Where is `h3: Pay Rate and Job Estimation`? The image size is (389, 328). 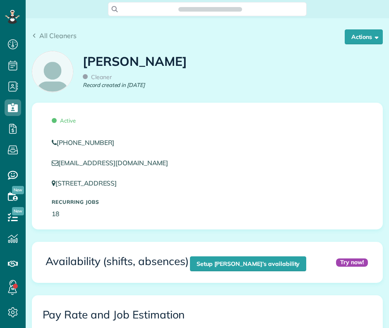 h3: Pay Rate and Job Estimation is located at coordinates (207, 315).